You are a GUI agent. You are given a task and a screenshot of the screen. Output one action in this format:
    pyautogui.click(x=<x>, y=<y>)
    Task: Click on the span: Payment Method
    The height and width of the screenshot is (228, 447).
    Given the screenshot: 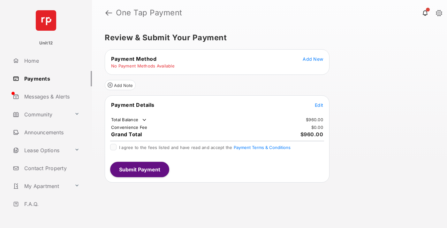 What is the action you would take?
    pyautogui.click(x=134, y=59)
    